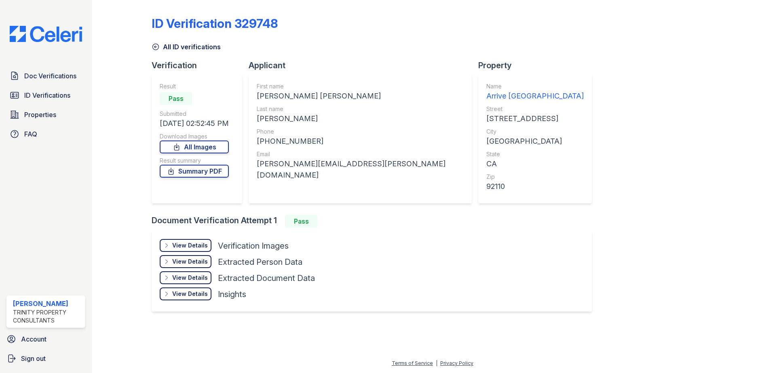  I want to click on div: Result summary, so click(194, 161).